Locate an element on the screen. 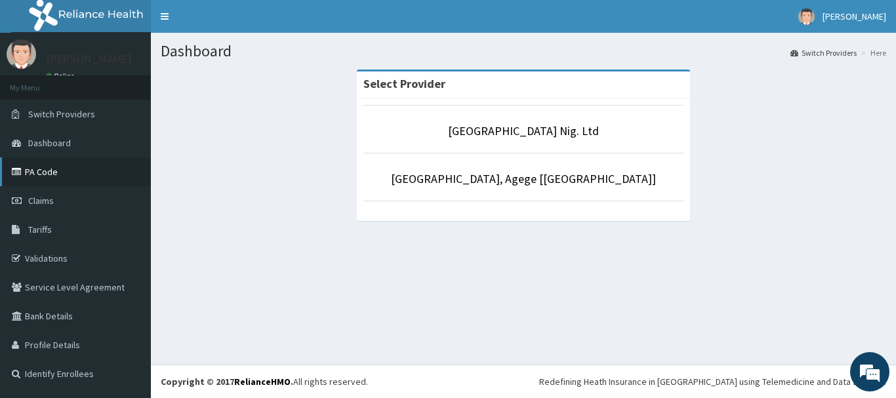 The height and width of the screenshot is (398, 896). a: Online is located at coordinates (62, 76).